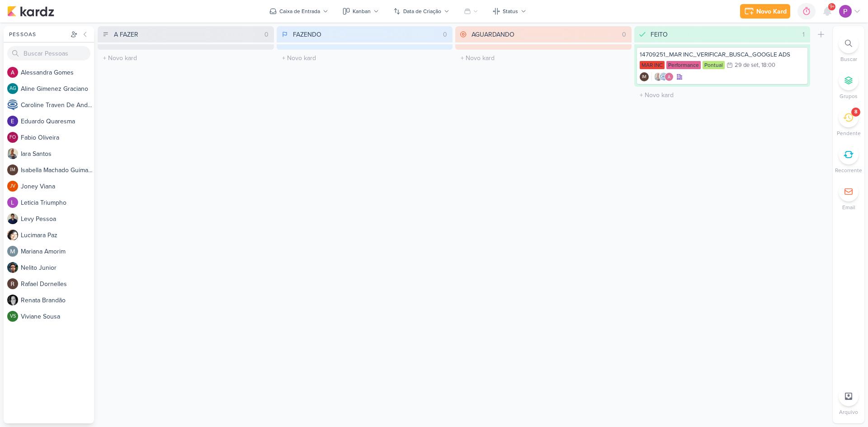 This screenshot has width=868, height=427. Describe the element at coordinates (12, 218) in the screenshot. I see `img: Levy Pessoa` at that location.